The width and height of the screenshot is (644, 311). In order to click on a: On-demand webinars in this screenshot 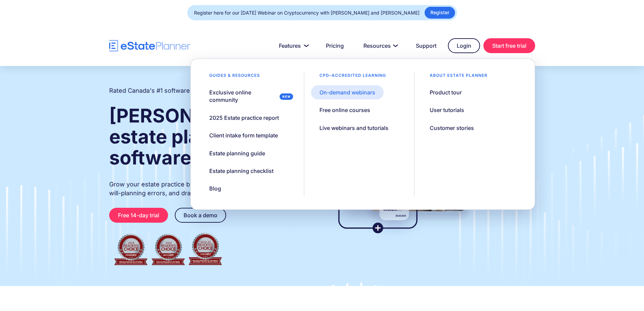, I will do `click(347, 92)`.